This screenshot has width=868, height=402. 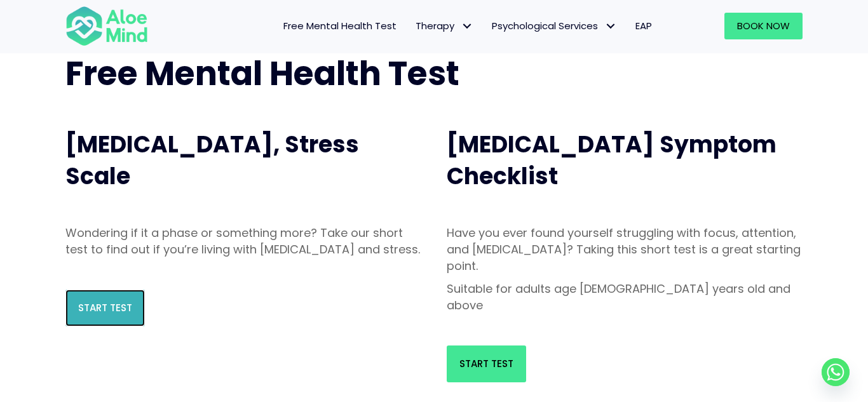 What do you see at coordinates (467, 26) in the screenshot?
I see `span: Therapy: submenu` at bounding box center [467, 26].